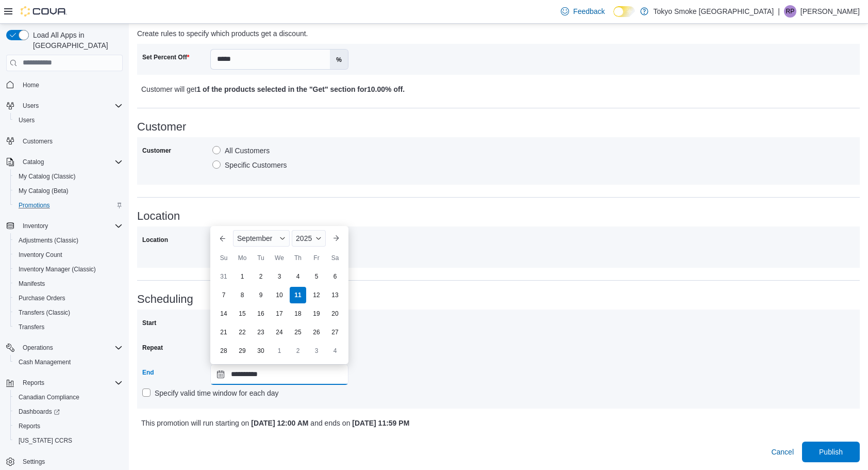  Describe the element at coordinates (298, 332) in the screenshot. I see `div: day-25` at that location.